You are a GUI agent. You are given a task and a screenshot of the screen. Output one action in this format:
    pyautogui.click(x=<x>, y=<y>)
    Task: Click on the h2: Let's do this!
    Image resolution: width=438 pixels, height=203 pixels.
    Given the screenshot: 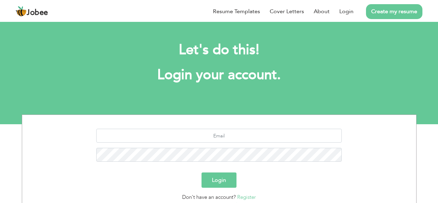 What is the action you would take?
    pyautogui.click(x=219, y=50)
    